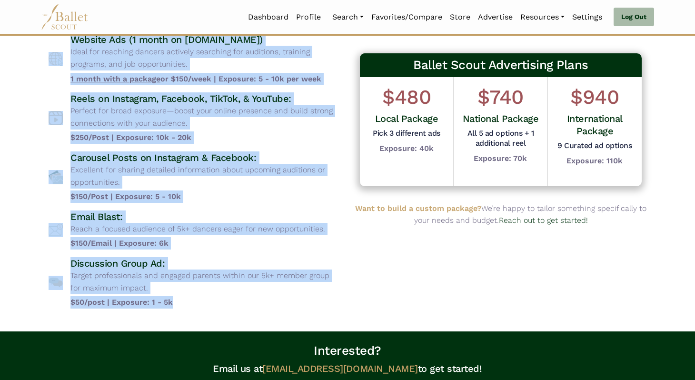 The width and height of the screenshot is (695, 380). What do you see at coordinates (198, 217) in the screenshot?
I see `h4: Email Blast:` at bounding box center [198, 217].